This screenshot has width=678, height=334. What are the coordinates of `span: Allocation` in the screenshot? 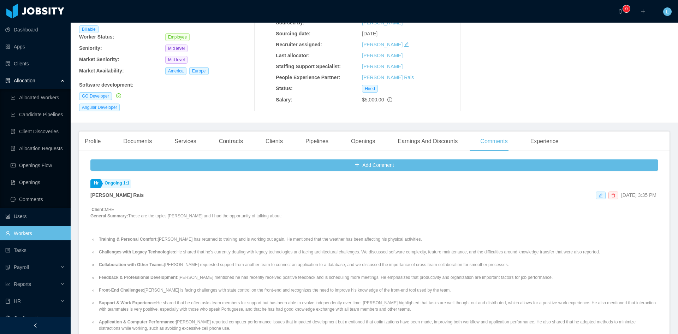 It's located at (24, 81).